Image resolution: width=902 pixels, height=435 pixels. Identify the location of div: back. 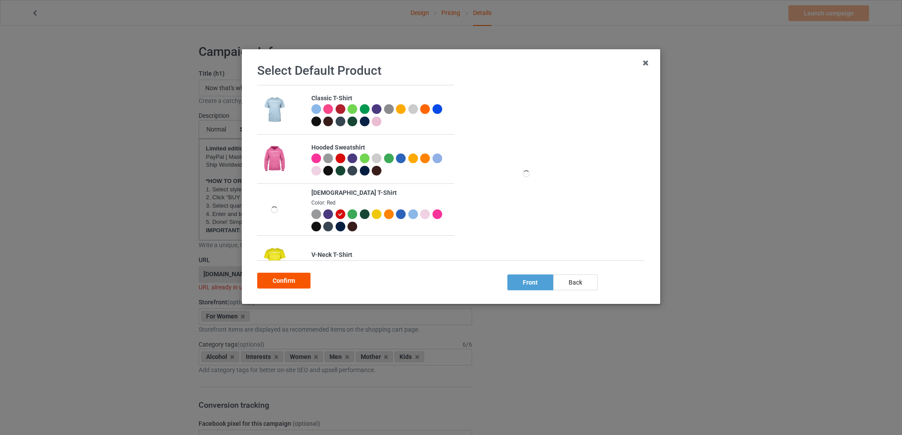
(575, 283).